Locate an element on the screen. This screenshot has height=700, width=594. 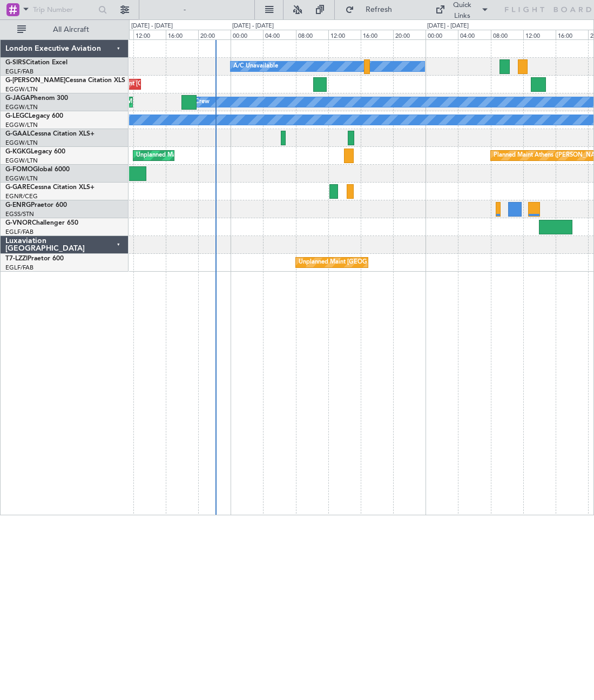
span: All Aircraft is located at coordinates (71, 30).